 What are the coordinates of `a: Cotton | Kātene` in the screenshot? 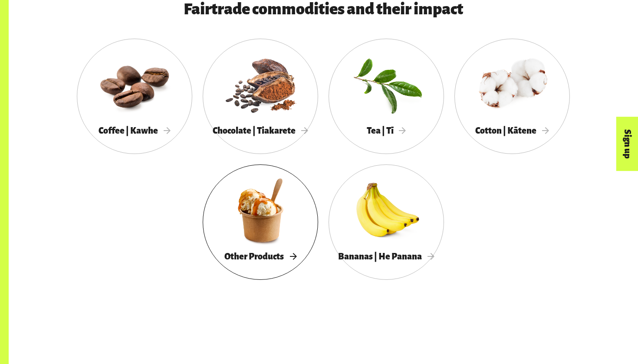 It's located at (512, 96).